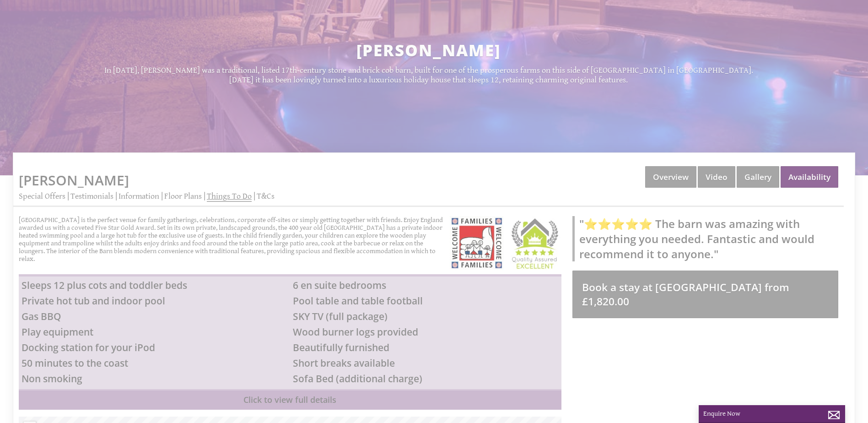 This screenshot has height=423, width=868. Describe the element at coordinates (230, 196) in the screenshot. I see `a: Things To Do` at that location.